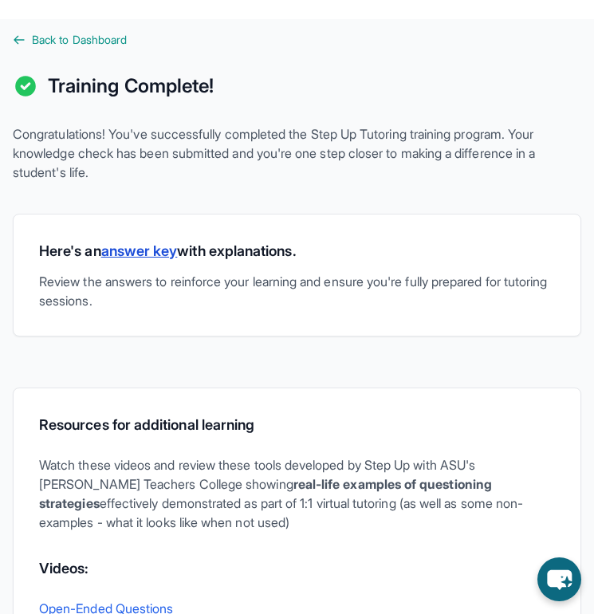  I want to click on button: chat-button, so click(559, 579).